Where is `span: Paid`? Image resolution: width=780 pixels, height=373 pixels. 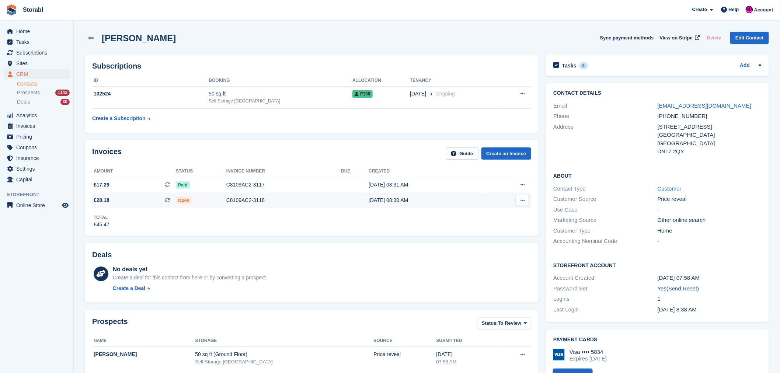 span: Paid is located at coordinates (182, 185).